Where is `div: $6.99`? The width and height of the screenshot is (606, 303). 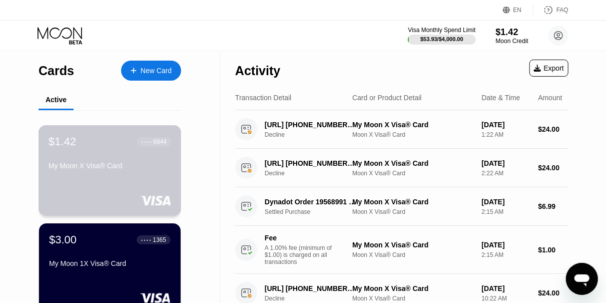
div: $6.99 is located at coordinates (553, 206).